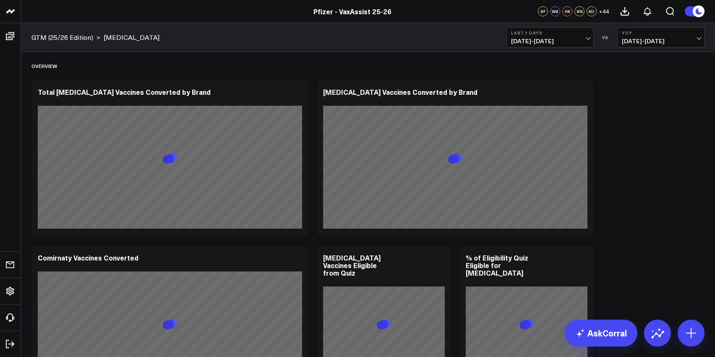 The height and width of the screenshot is (357, 715). Describe the element at coordinates (567, 11) in the screenshot. I see `div: HK` at that location.